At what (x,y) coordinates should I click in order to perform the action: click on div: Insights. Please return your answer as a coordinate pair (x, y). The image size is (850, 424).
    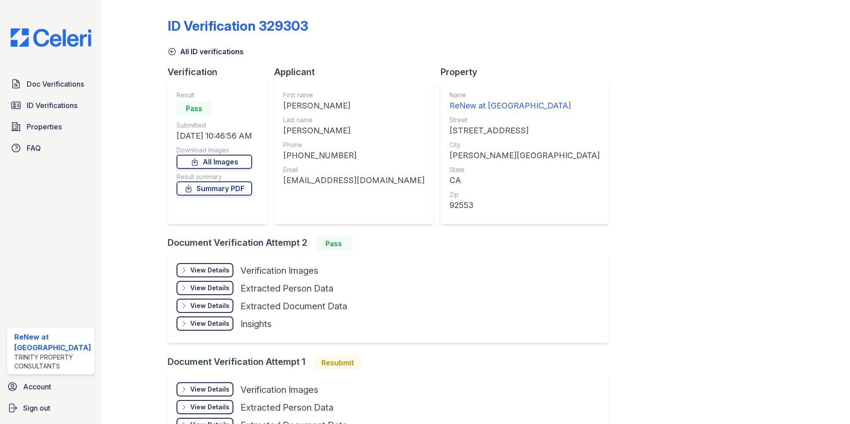
    Looking at the image, I should click on (256, 324).